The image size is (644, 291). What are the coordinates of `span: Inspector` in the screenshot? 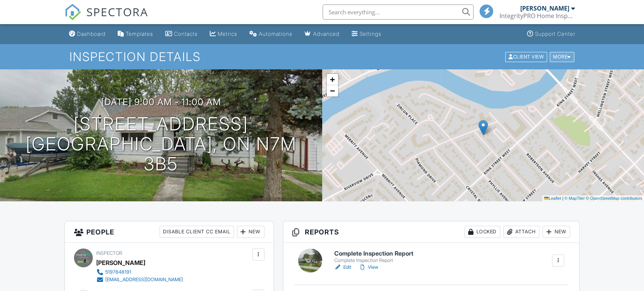 It's located at (109, 253).